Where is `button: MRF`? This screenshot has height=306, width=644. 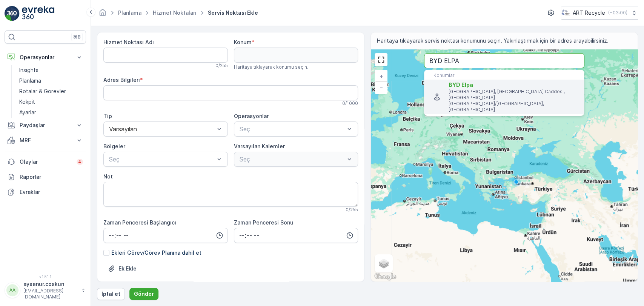
button: MRF is located at coordinates (46, 140).